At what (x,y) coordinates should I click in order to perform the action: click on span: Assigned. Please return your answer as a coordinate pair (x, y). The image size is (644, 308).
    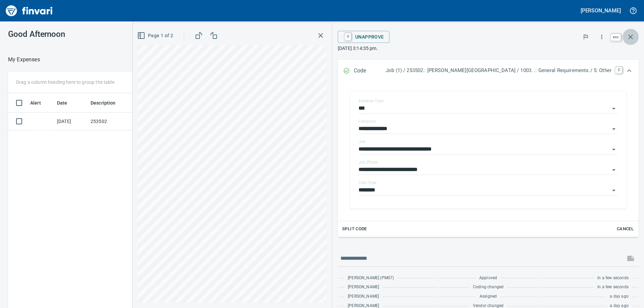
    Looking at the image, I should click on (488, 296).